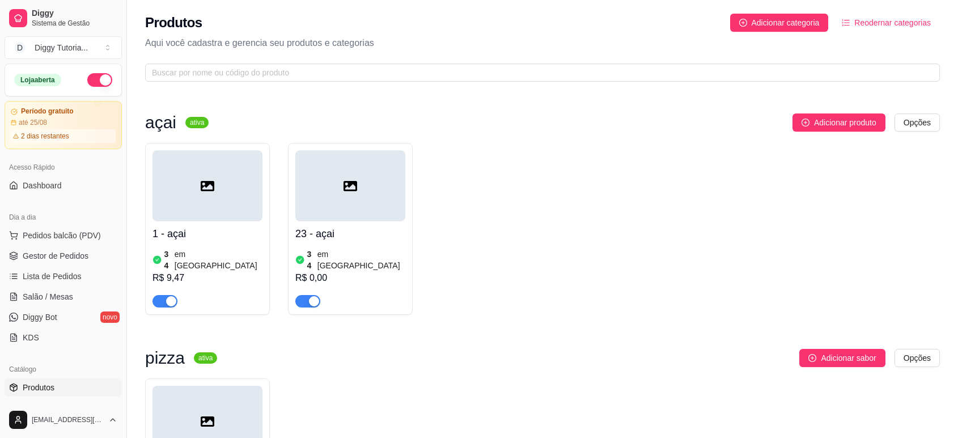 This screenshot has width=958, height=438. I want to click on span: Adicionar categoria, so click(786, 23).